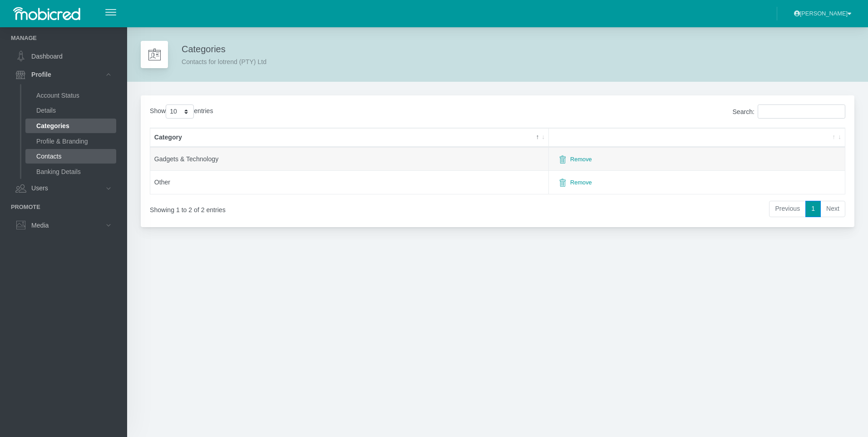 The height and width of the screenshot is (437, 868). Describe the element at coordinates (64, 56) in the screenshot. I see `a: Dashboard` at that location.